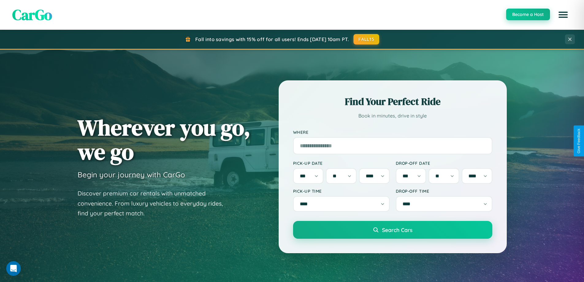 This screenshot has width=584, height=282. I want to click on h1: Wherever you go, we go, so click(164, 140).